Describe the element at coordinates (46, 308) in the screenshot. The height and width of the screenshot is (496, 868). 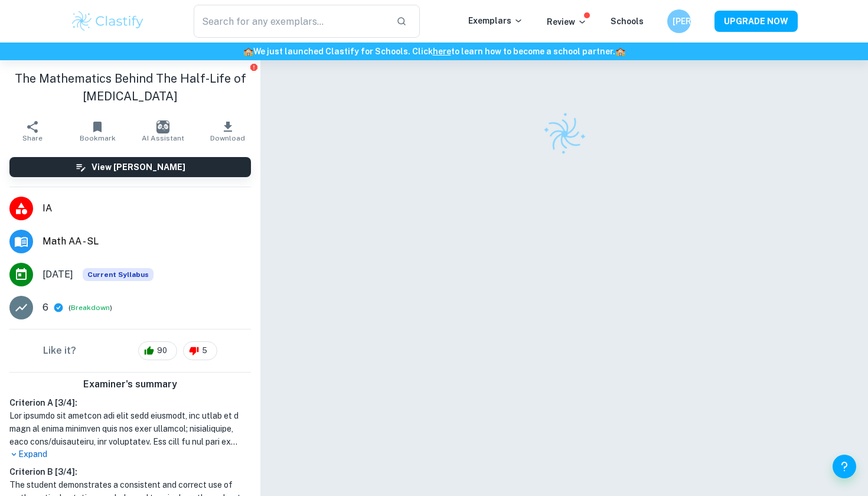
I see `p: 6` at that location.